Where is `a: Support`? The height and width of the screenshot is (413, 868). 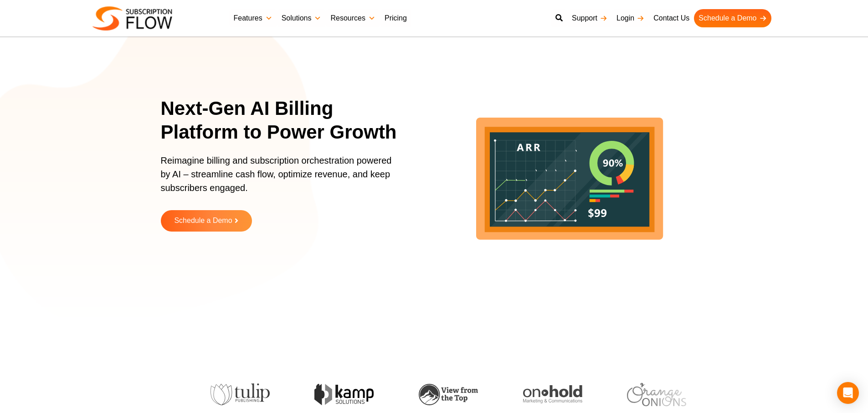 a: Support is located at coordinates (589, 18).